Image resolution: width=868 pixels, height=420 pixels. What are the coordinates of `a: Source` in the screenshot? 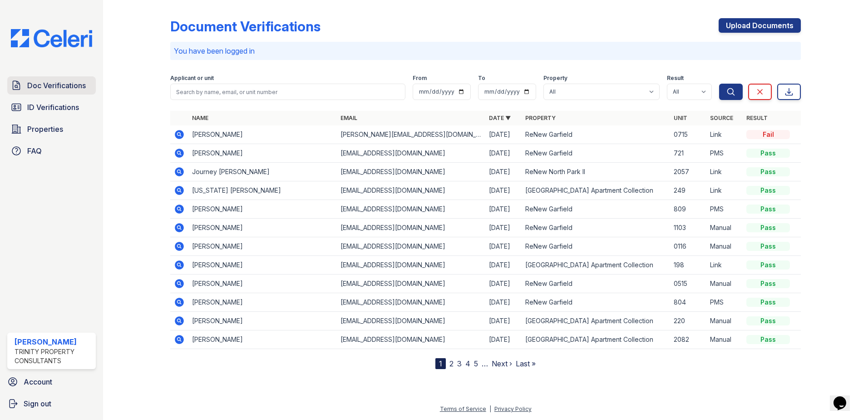 It's located at (722, 118).